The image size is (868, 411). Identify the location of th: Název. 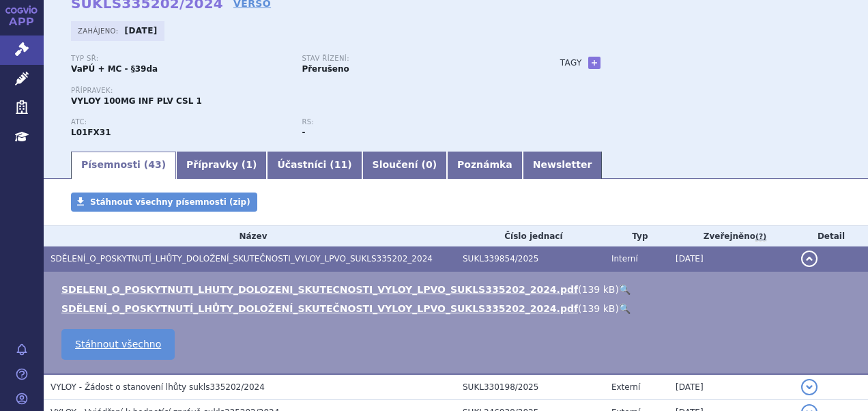
(250, 236).